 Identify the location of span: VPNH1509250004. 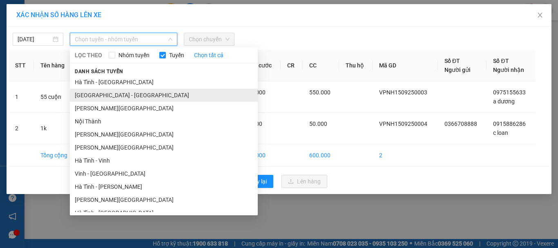
(403, 124).